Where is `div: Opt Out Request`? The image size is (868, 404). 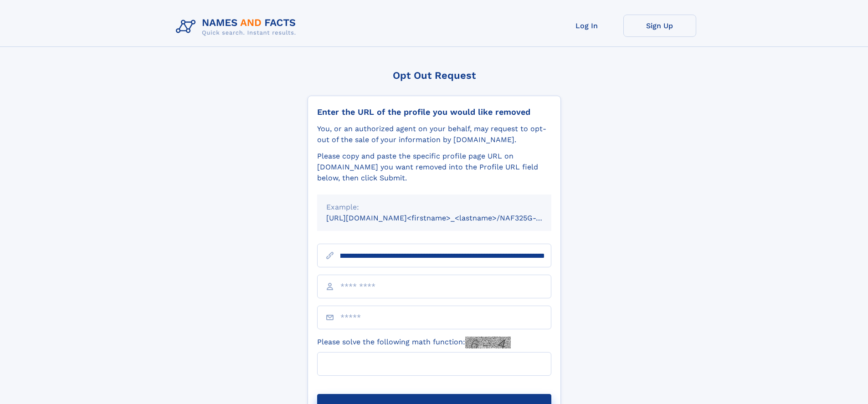 div: Opt Out Request is located at coordinates (434, 75).